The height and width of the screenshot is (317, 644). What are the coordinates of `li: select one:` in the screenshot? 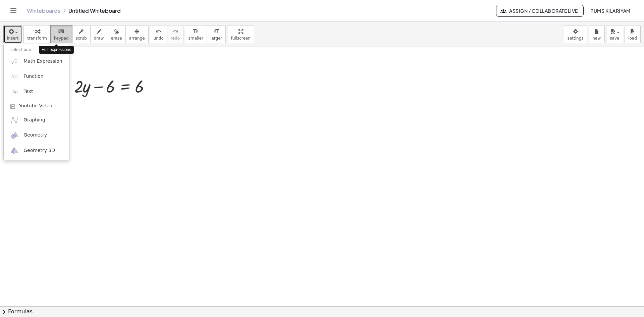 It's located at (36, 50).